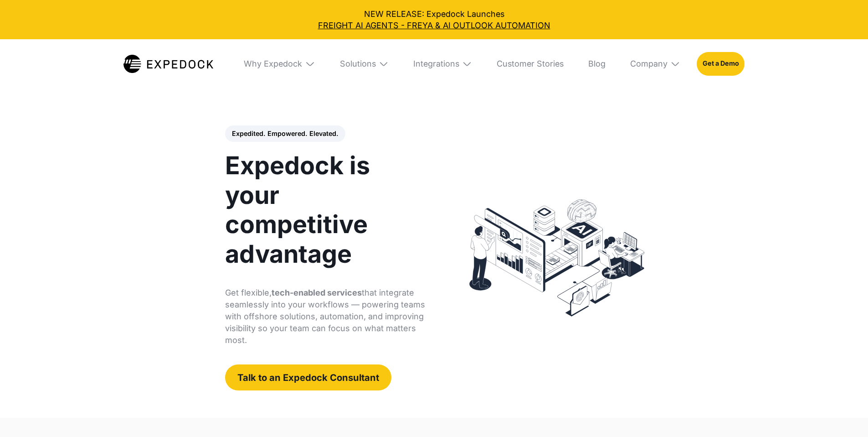 The height and width of the screenshot is (437, 868). I want to click on strong: tech-enabled services, so click(317, 292).